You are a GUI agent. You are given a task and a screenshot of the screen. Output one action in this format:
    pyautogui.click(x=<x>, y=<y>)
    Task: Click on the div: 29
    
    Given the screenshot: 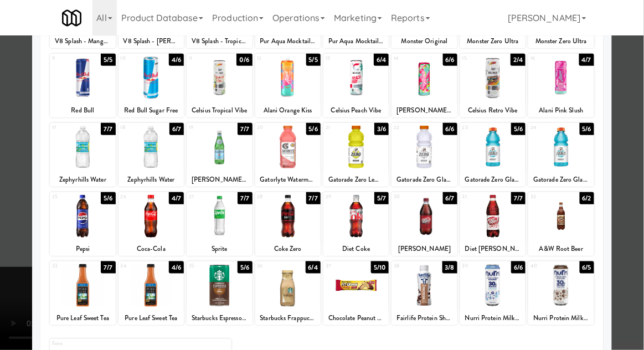 What is the action you would take?
    pyautogui.click(x=340, y=196)
    